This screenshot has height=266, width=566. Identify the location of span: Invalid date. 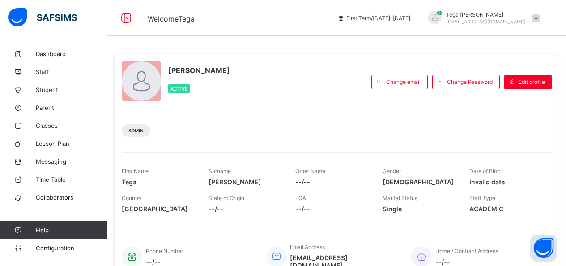
(506, 181).